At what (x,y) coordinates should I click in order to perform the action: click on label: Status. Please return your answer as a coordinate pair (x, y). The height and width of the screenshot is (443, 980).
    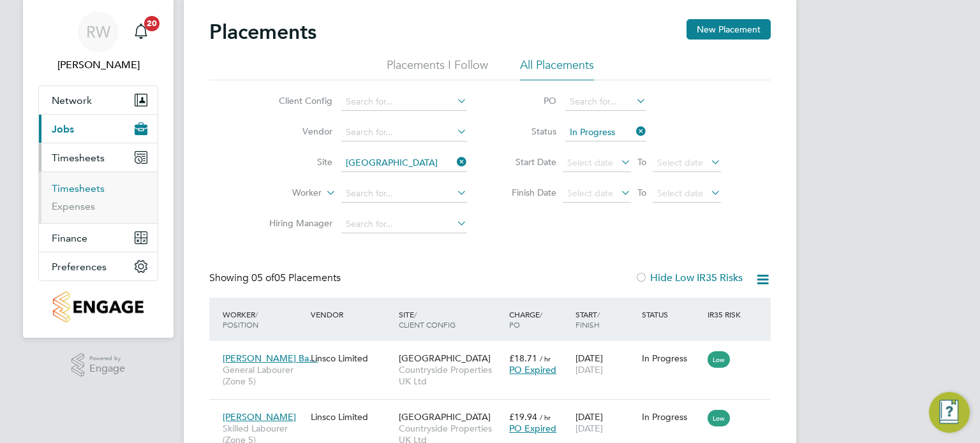
    Looking at the image, I should click on (528, 131).